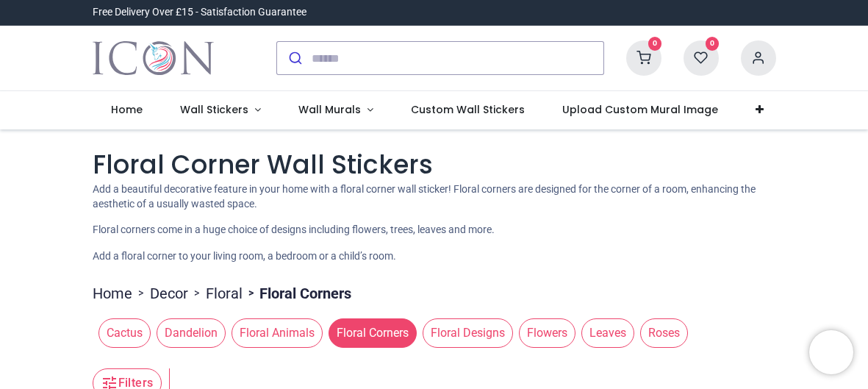 Image resolution: width=868 pixels, height=389 pixels. Describe the element at coordinates (188, 333) in the screenshot. I see `button: Dandelion` at that location.